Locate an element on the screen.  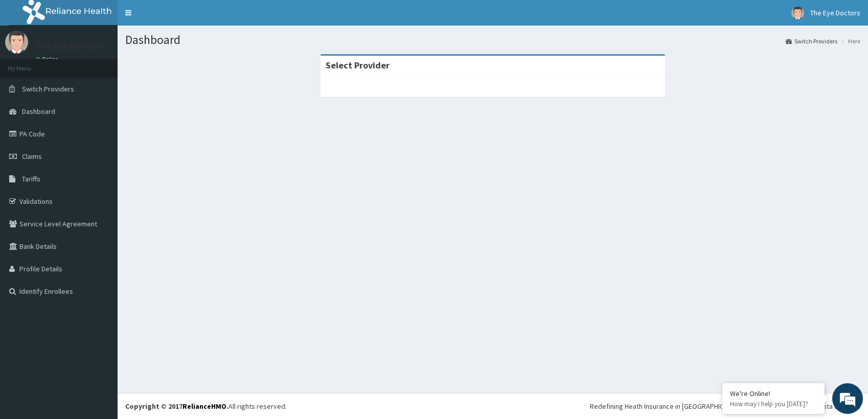
strong: Select Provider is located at coordinates (357, 64).